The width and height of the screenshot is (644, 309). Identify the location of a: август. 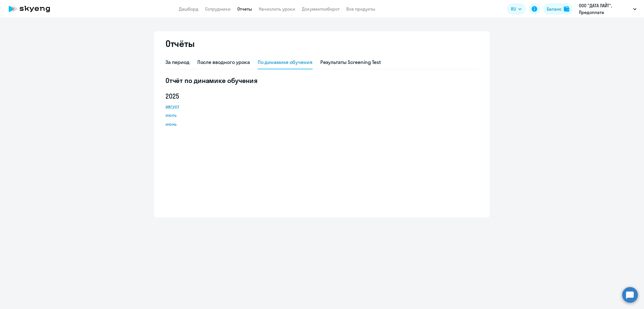
(191, 106).